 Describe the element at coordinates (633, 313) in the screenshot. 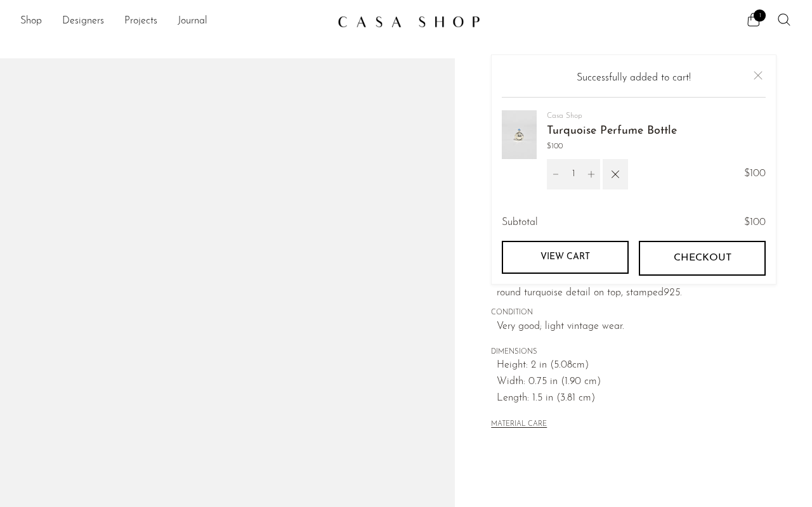

I see `span: CONDITION` at that location.